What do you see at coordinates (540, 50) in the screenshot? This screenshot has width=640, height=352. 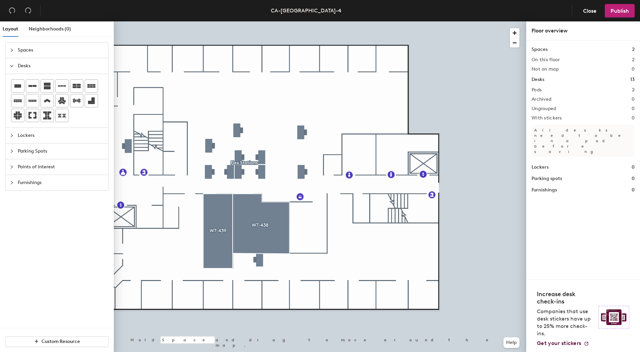 I see `h1: Spaces` at bounding box center [540, 50].